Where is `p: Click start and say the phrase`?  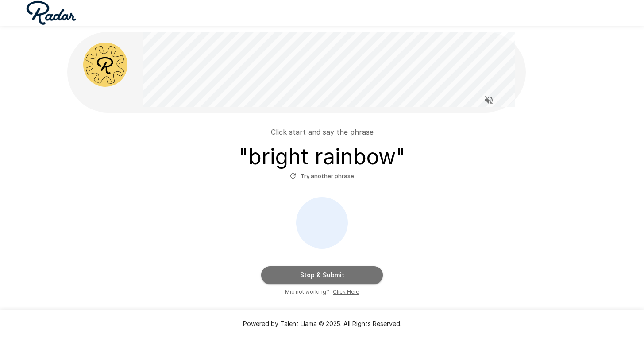
p: Click start and say the phrase is located at coordinates (322, 132).